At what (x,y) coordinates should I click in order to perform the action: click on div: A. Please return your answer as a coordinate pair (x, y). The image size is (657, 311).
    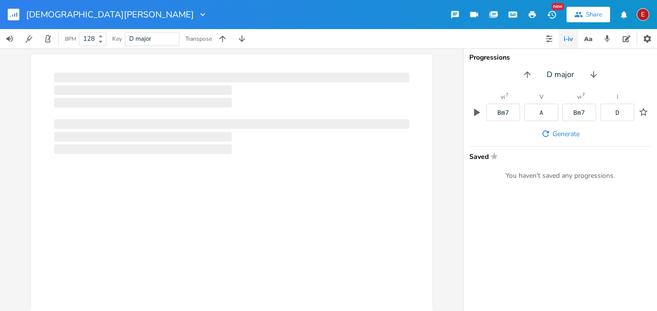
    Looking at the image, I should click on (542, 112).